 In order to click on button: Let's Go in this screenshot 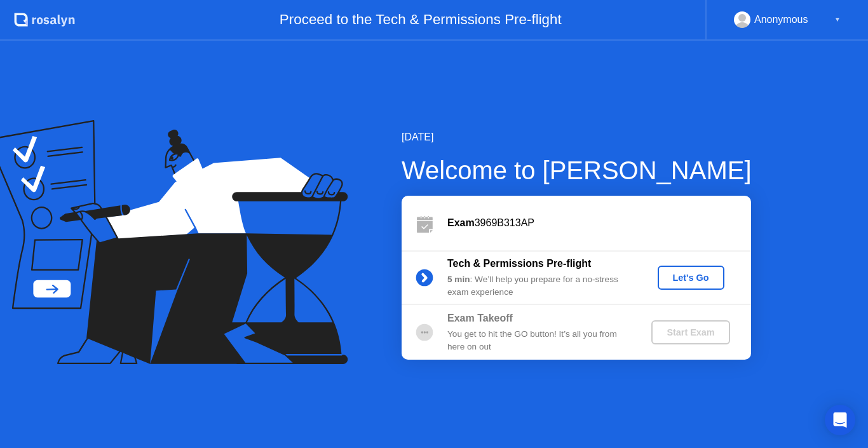, I will do `click(691, 278)`.